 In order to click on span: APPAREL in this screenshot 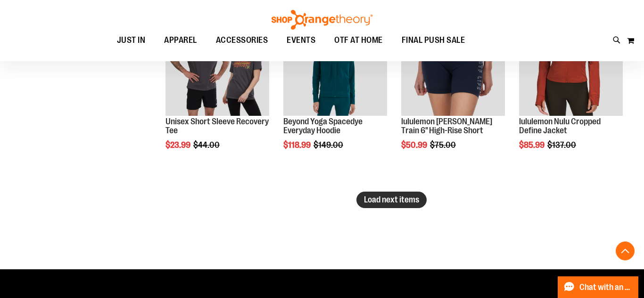, I will do `click(181, 40)`.